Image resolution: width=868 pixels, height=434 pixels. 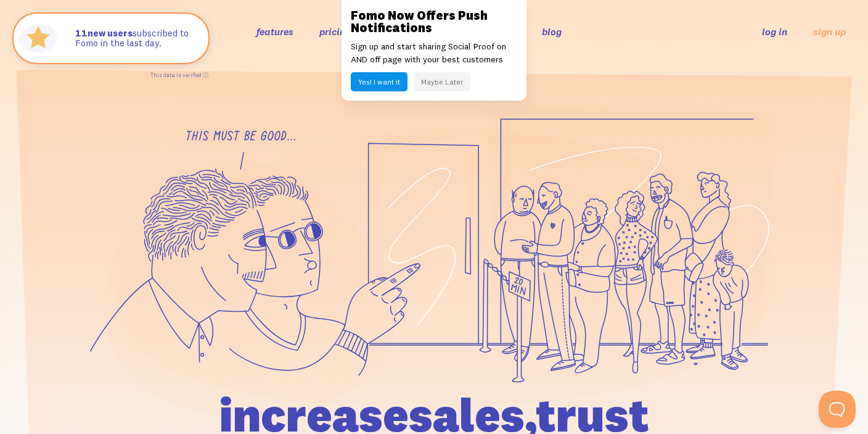 What do you see at coordinates (335, 31) in the screenshot?
I see `a: pricing` at bounding box center [335, 31].